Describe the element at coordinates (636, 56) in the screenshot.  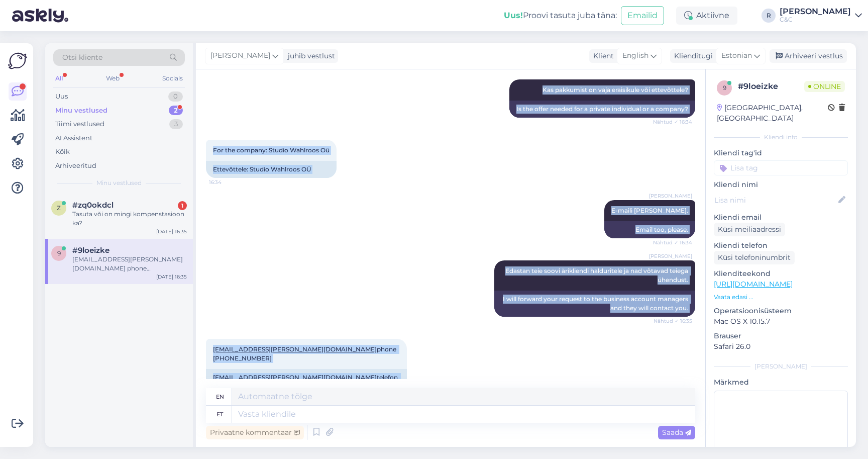
I see `span: English` at that location.